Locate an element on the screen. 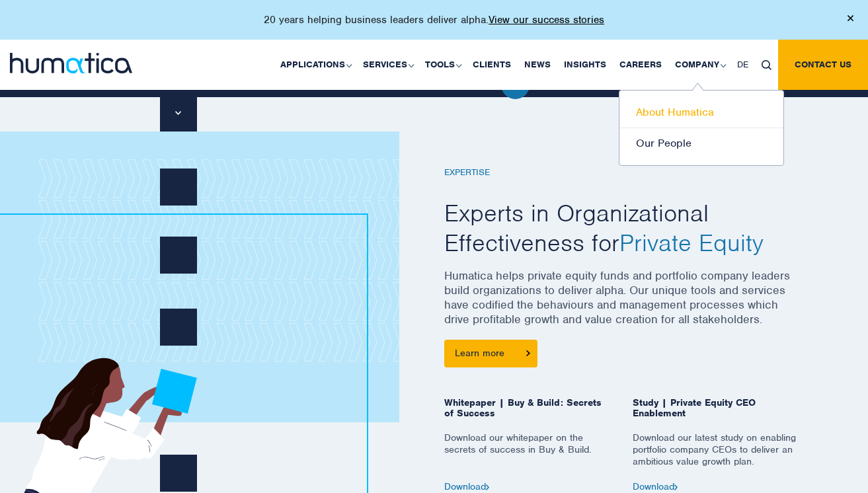  img: downarrow is located at coordinates (178, 113).